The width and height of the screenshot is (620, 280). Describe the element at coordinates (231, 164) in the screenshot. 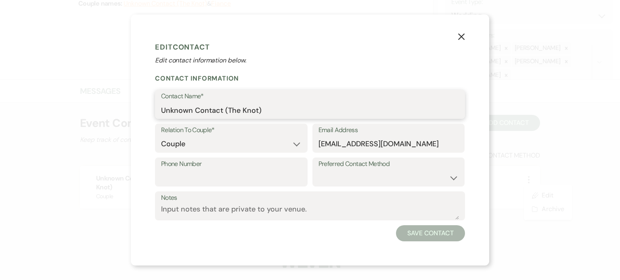

I see `label: Phone Number` at that location.